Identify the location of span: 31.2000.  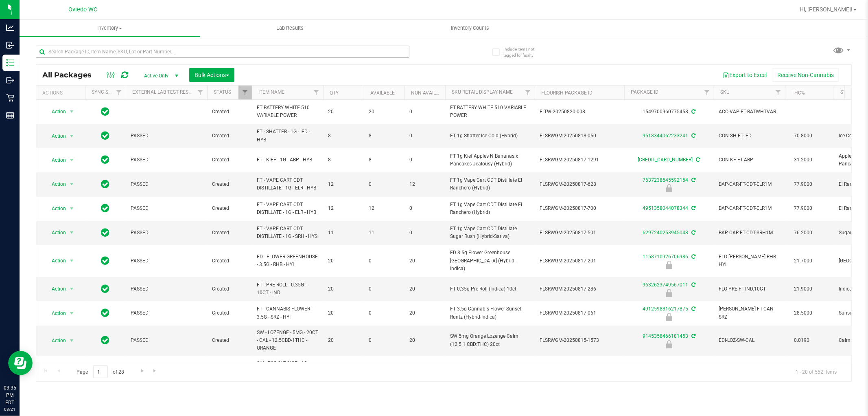
(803, 160).